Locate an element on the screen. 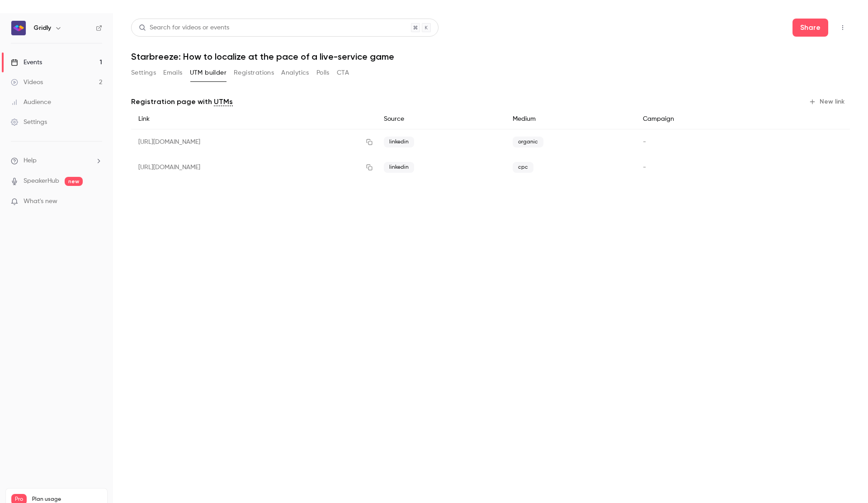 This screenshot has height=503, width=868. div: Keywords by Traffic is located at coordinates (126, 56).